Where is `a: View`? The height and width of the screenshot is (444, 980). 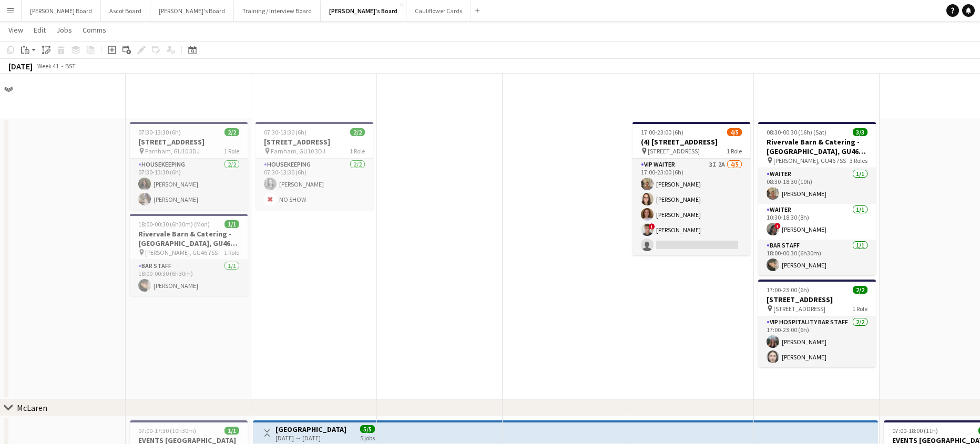 a: View is located at coordinates (16, 30).